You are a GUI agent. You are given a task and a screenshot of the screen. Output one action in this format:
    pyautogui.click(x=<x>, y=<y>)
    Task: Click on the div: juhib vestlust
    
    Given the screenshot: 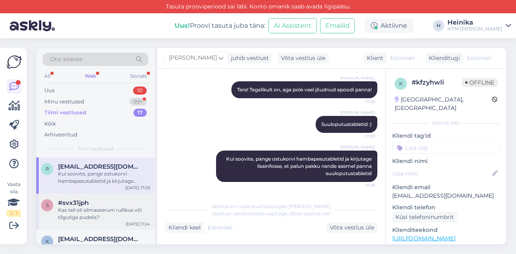 What is the action you would take?
    pyautogui.click(x=248, y=58)
    